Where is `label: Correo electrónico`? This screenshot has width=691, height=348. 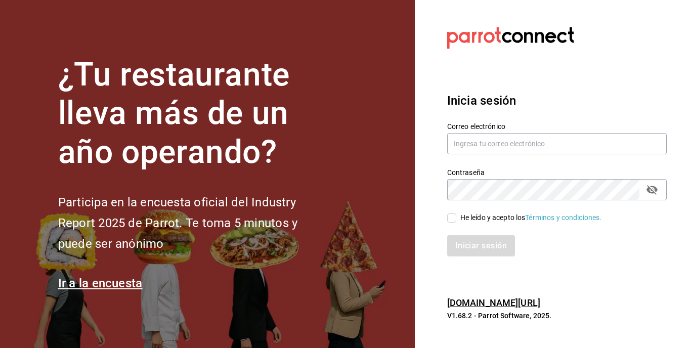 label: Correo electrónico is located at coordinates (557, 126).